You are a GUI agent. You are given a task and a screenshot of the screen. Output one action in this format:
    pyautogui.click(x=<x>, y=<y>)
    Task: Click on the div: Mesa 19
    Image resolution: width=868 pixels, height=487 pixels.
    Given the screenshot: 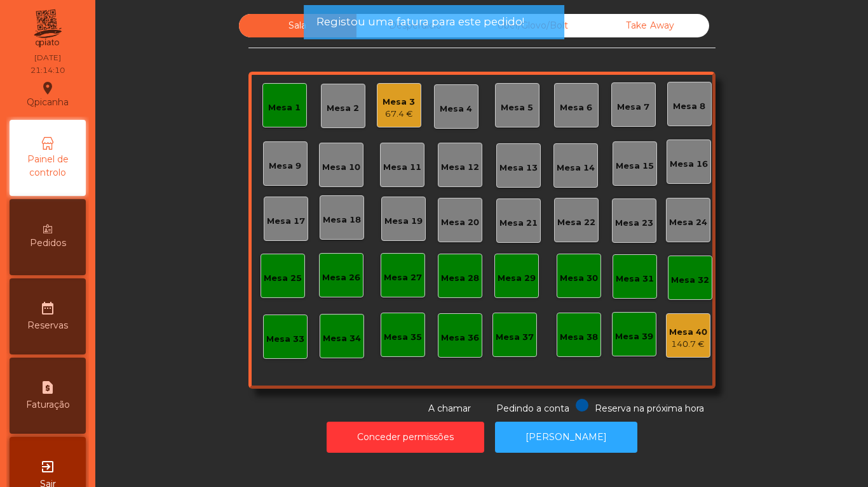 What is the action you would take?
    pyautogui.click(x=404, y=222)
    